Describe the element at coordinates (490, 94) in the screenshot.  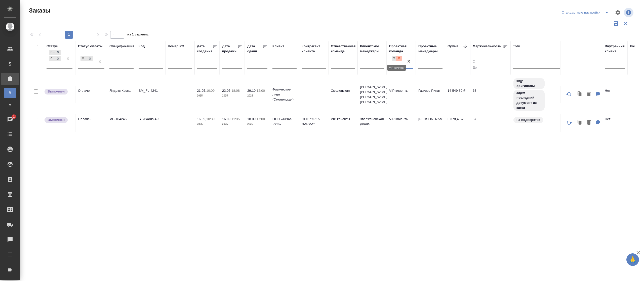
I see `td: 63` at that location.